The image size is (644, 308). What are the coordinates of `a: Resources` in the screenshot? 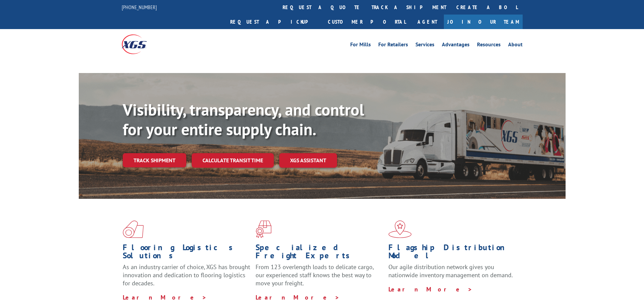 It's located at (489, 46).